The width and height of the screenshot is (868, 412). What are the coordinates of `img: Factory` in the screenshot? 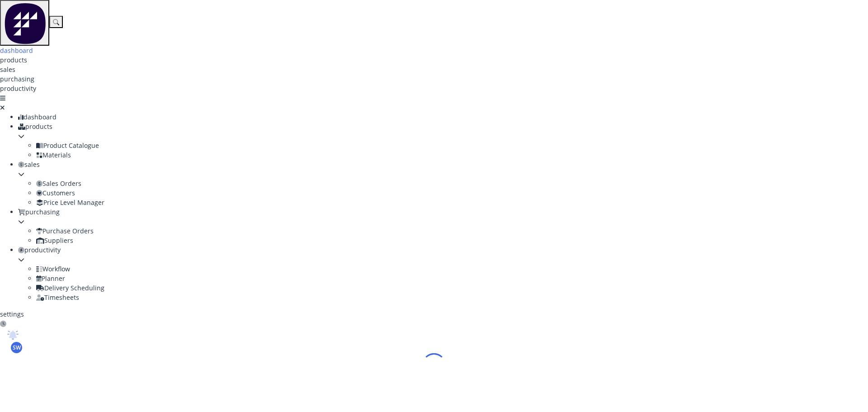 It's located at (24, 22).